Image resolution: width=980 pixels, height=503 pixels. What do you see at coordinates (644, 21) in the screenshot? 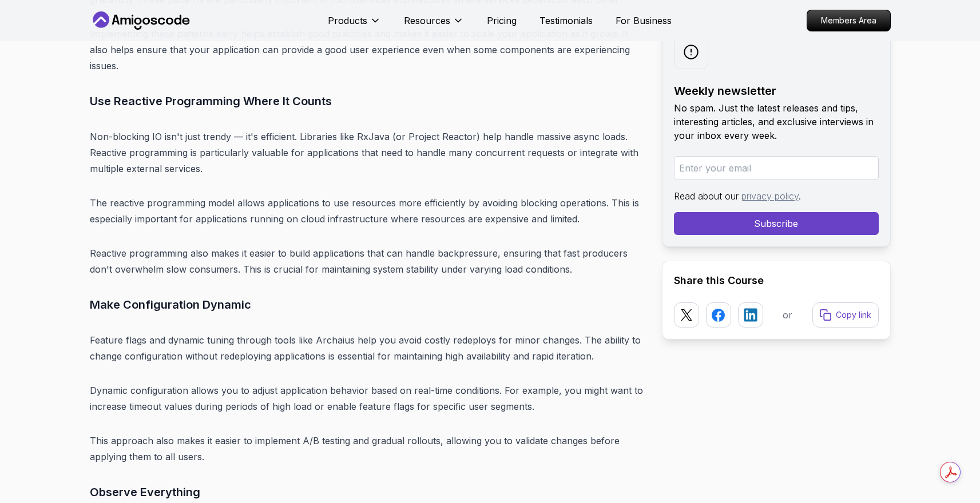
I see `p: For Business` at bounding box center [644, 21].